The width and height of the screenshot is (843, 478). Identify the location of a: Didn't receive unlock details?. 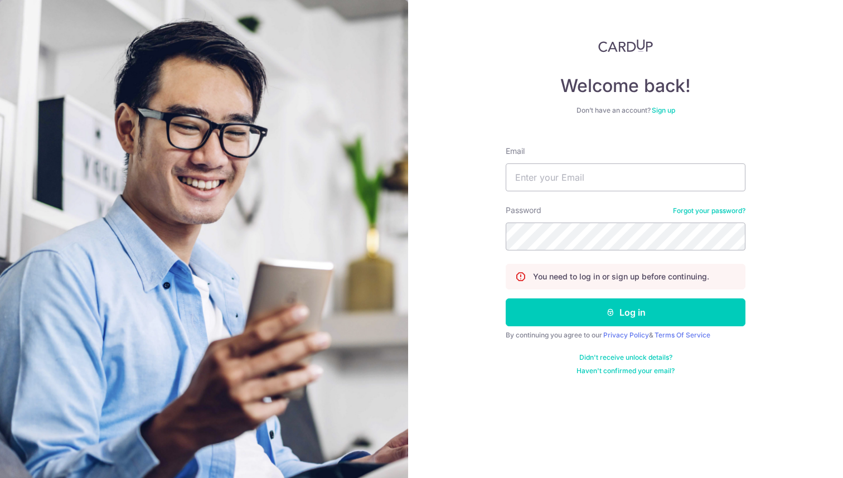
(625, 357).